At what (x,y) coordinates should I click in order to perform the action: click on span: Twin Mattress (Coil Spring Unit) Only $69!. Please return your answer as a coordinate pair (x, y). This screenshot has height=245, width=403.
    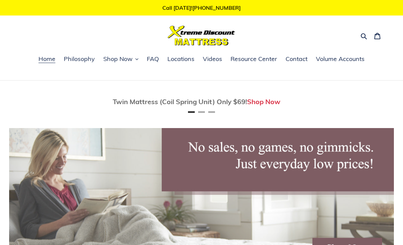
    Looking at the image, I should click on (180, 102).